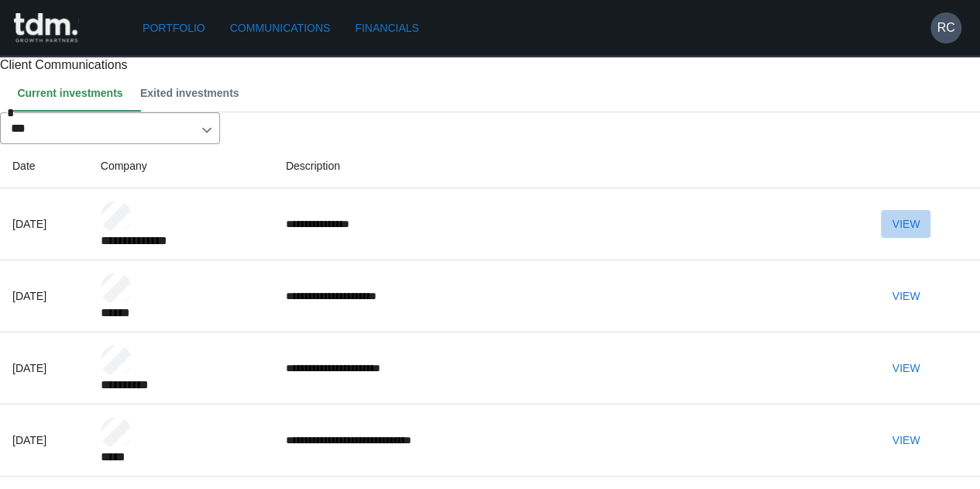 Image resolution: width=980 pixels, height=489 pixels. I want to click on th: Company, so click(181, 166).